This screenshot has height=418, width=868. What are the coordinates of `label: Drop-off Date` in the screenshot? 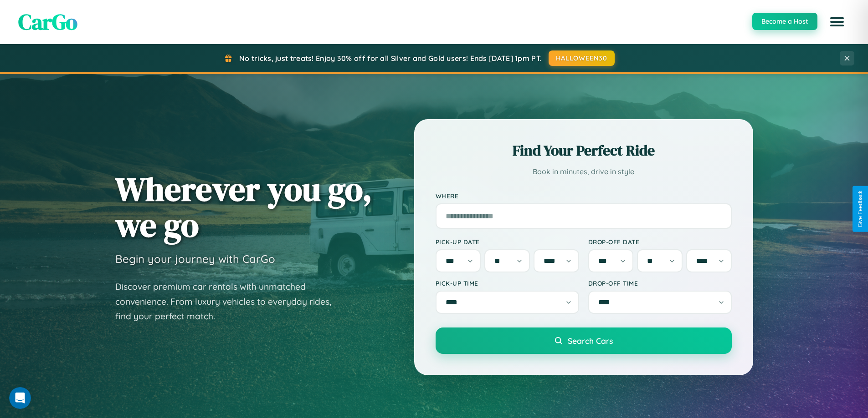 It's located at (660, 242).